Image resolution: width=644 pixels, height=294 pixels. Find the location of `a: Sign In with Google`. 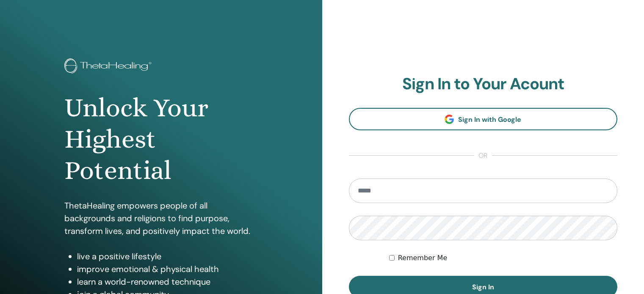

a: Sign In with Google is located at coordinates (483, 119).